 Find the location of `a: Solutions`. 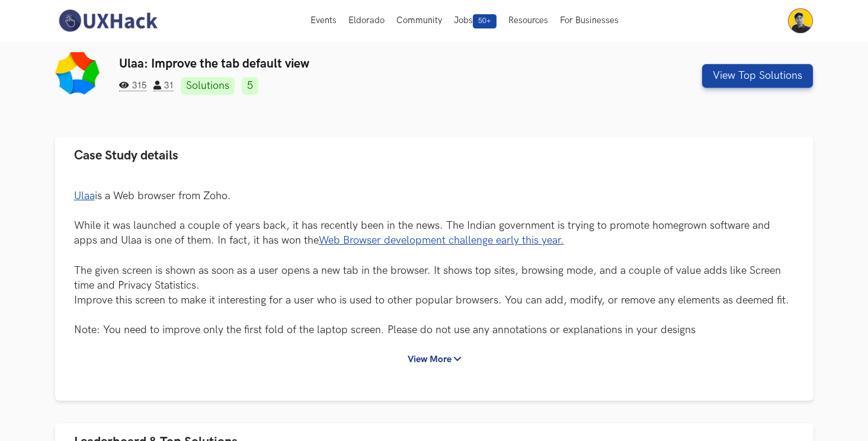

a: Solutions is located at coordinates (208, 86).